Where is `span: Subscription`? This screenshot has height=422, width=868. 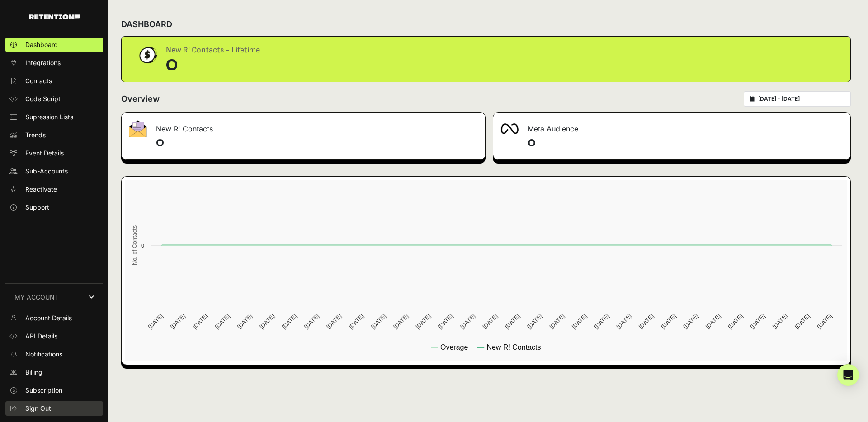
span: Subscription is located at coordinates (44, 390).